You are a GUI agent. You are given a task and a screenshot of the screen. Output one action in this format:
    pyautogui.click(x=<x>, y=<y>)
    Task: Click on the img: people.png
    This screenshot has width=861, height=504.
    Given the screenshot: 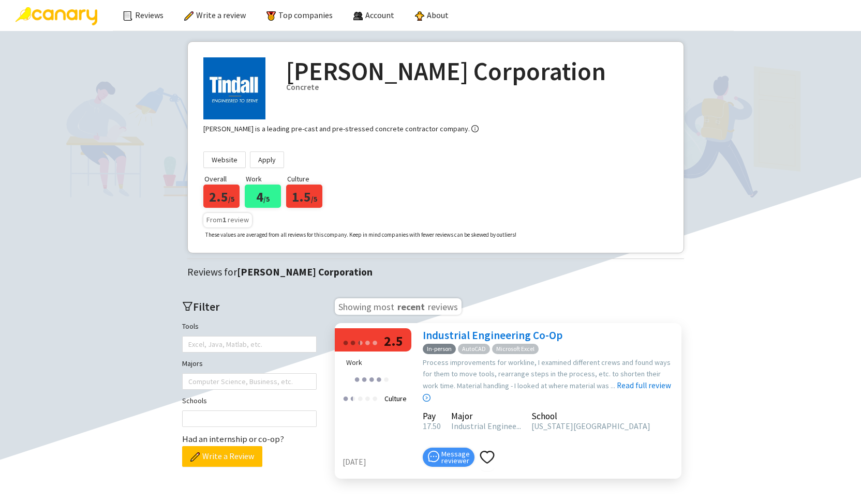 What is the action you would take?
    pyautogui.click(x=358, y=16)
    